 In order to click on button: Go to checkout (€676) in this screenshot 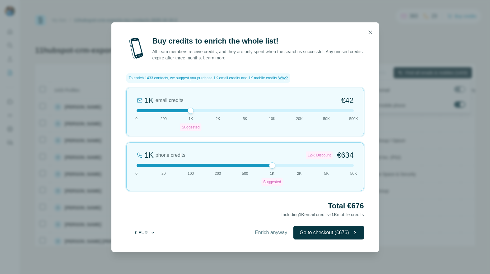, I will do `click(329, 233)`.